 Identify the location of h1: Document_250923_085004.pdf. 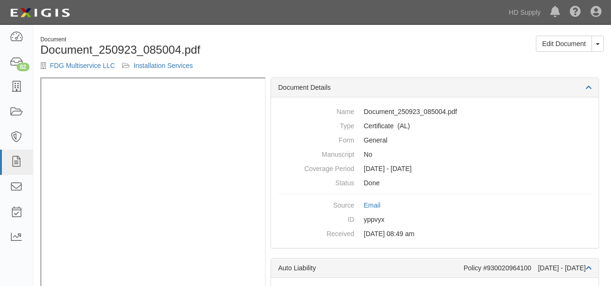
(178, 50).